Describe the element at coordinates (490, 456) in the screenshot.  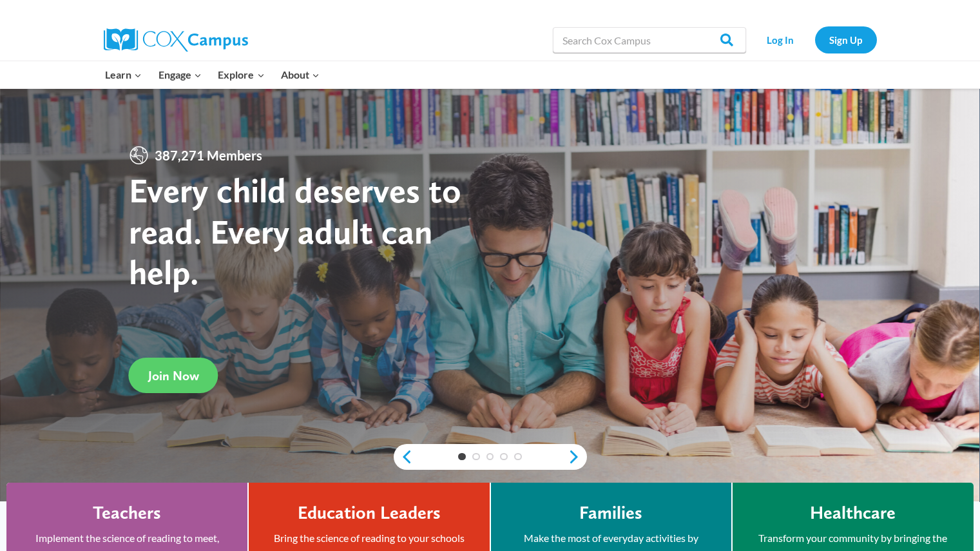
I see `div: content slider buttons` at that location.